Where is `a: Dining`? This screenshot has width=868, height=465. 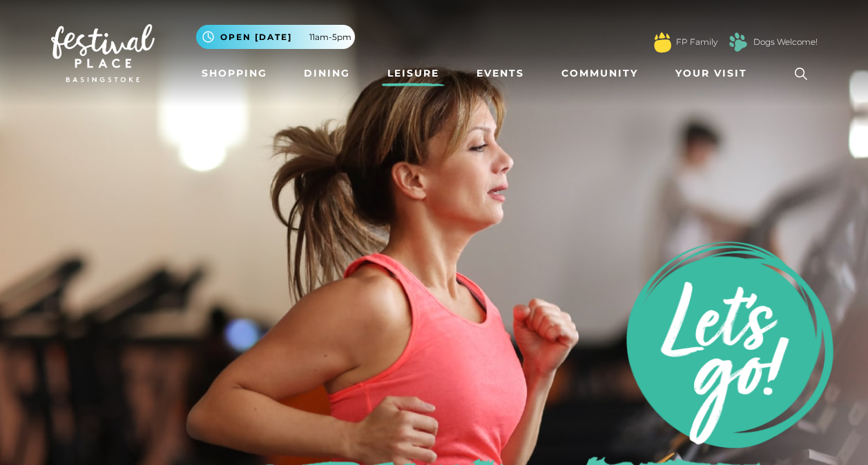 a: Dining is located at coordinates (326, 73).